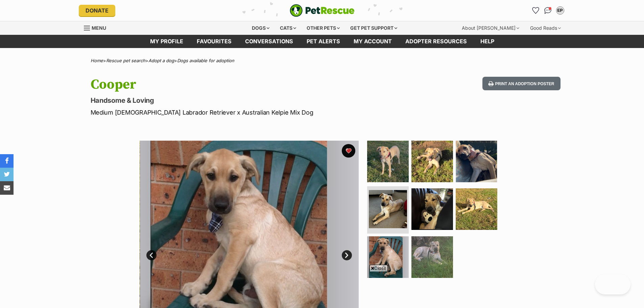 The image size is (644, 308). Describe the element at coordinates (97, 11) in the screenshot. I see `a: Donate` at that location.